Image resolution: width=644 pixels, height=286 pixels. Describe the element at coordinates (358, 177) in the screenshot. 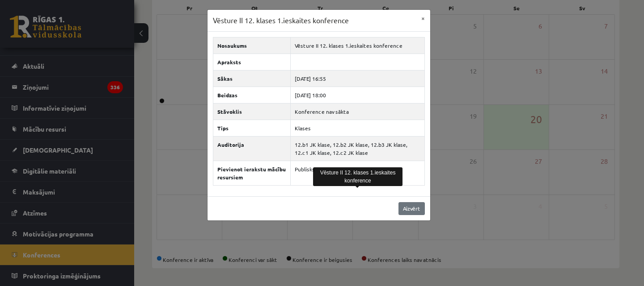

I see `div: Vēsture II 12. klases 1.ieskaites konference` at that location.